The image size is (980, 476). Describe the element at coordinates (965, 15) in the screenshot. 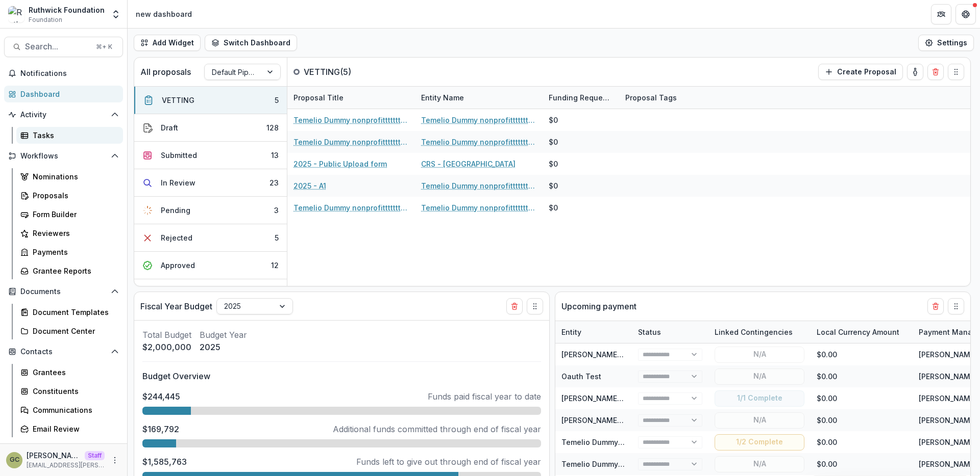

I see `button: Get Help` at that location.